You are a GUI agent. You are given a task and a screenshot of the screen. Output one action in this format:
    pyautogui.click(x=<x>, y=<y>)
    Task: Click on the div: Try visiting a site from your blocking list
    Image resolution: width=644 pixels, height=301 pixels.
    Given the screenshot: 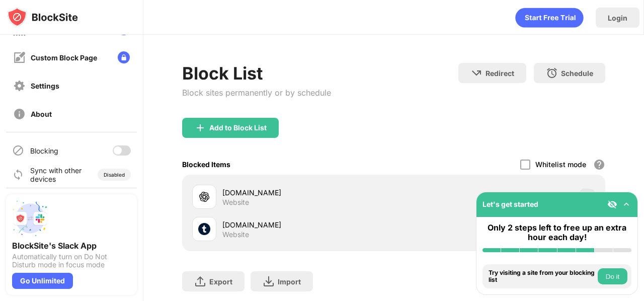 What is the action you would take?
    pyautogui.click(x=542, y=277)
    